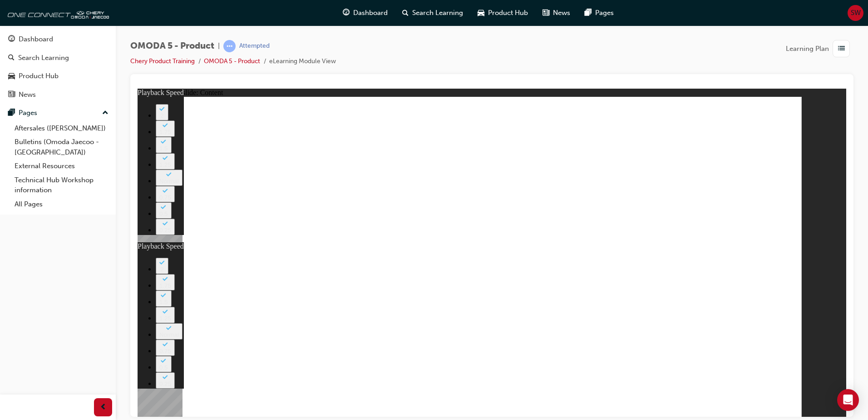  What do you see at coordinates (254, 46) in the screenshot?
I see `div: Attempted` at bounding box center [254, 46].